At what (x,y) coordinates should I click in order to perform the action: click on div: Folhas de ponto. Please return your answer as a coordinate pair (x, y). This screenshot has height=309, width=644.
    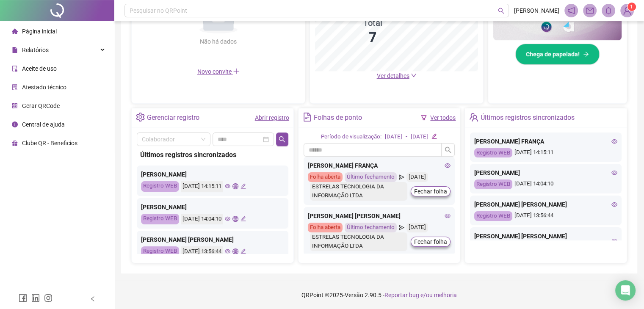
    Looking at the image, I should click on (338, 118).